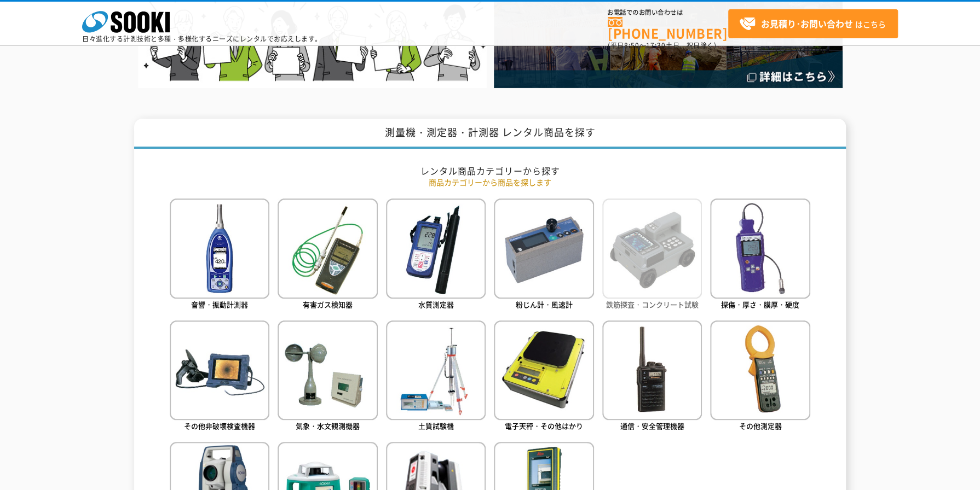 This screenshot has width=980, height=490. Describe the element at coordinates (652, 425) in the screenshot. I see `span: 通信・安全管理機器` at that location.